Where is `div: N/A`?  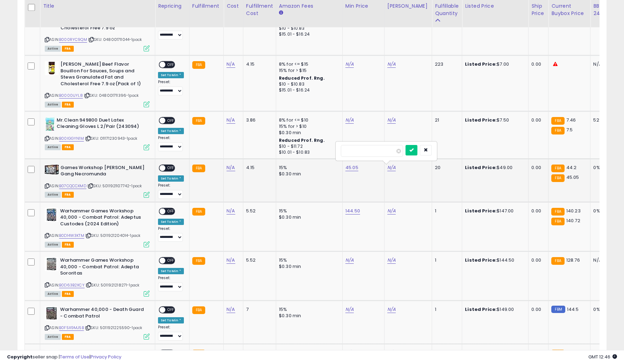
div: N/A is located at coordinates (605, 64).